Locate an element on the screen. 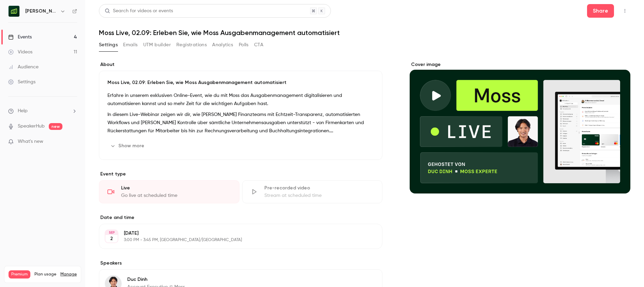  button: Show more is located at coordinates (128, 146).